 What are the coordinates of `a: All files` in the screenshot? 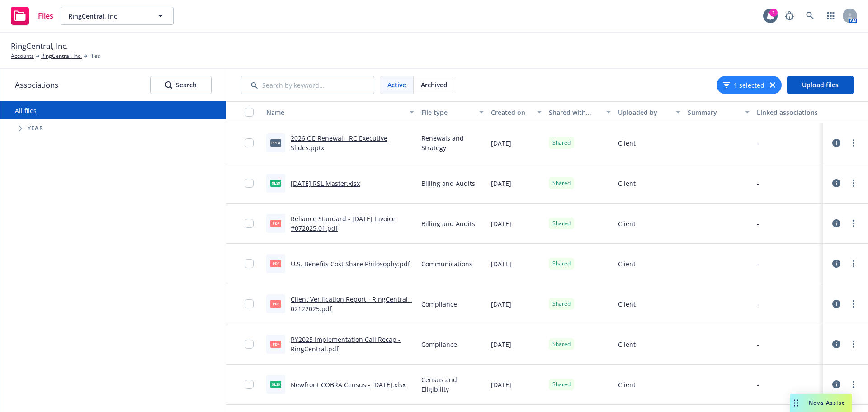 It's located at (26, 110).